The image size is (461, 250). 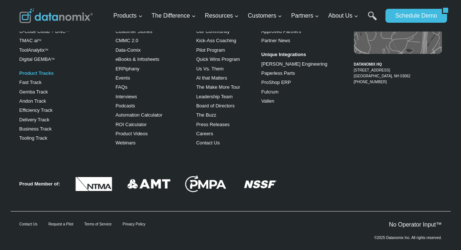 What do you see at coordinates (131, 124) in the screenshot?
I see `a: ROI Calculator` at bounding box center [131, 124].